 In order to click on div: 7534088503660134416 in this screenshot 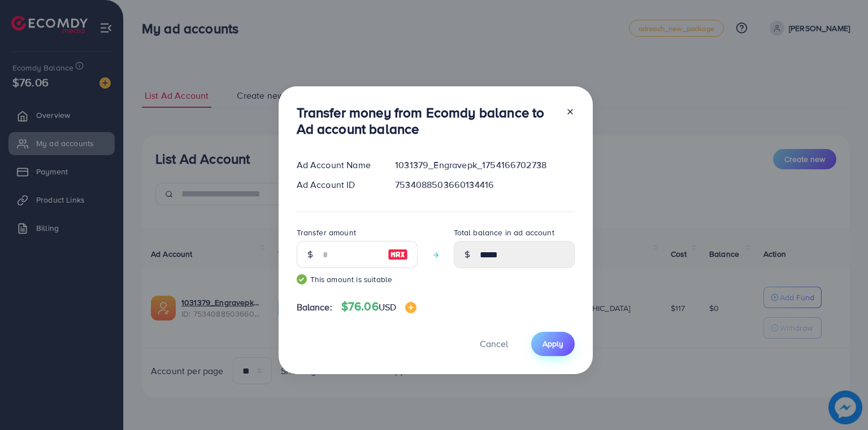, I will do `click(485, 184)`.